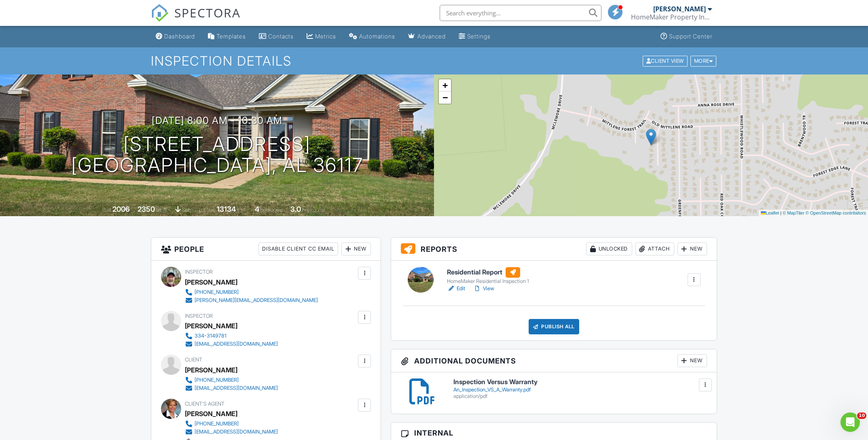 The height and width of the screenshot is (440, 868). Describe the element at coordinates (580, 390) in the screenshot. I see `div: An_Inspection_VS_A_Warranty.pdf` at that location.